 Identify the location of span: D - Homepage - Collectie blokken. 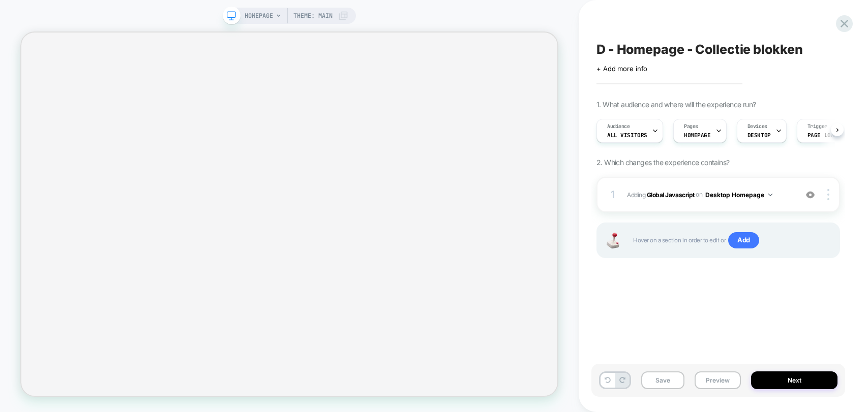
(699, 49).